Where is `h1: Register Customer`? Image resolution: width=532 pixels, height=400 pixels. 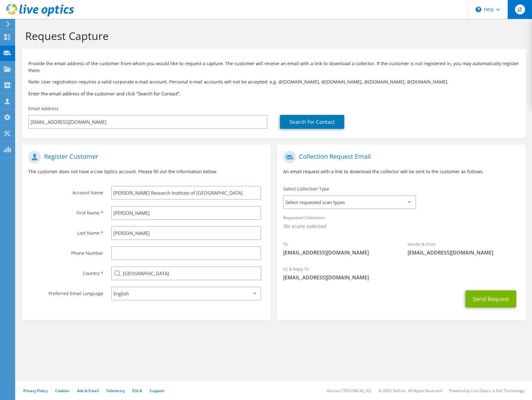
h1: Register Customer is located at coordinates (144, 158).